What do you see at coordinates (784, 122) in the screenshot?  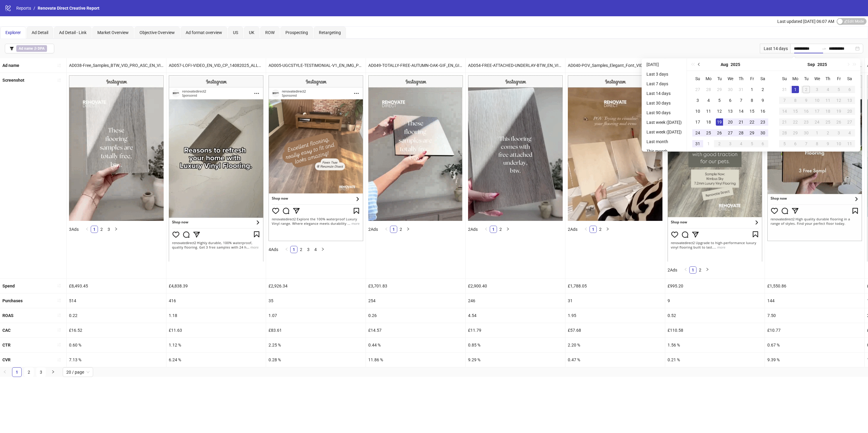 I see `div: 21` at bounding box center [784, 122].